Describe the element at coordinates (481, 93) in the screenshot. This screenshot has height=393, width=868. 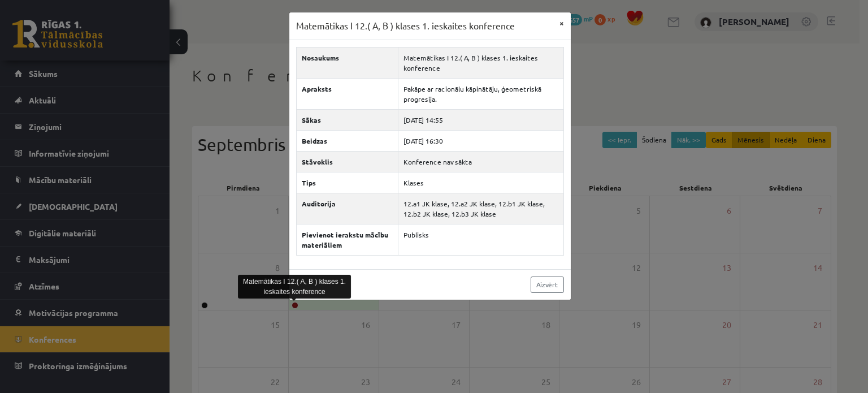
I see `td: Pakāpe ar racionālu kāpinātāju, ģeometriskā progresija.` at that location.